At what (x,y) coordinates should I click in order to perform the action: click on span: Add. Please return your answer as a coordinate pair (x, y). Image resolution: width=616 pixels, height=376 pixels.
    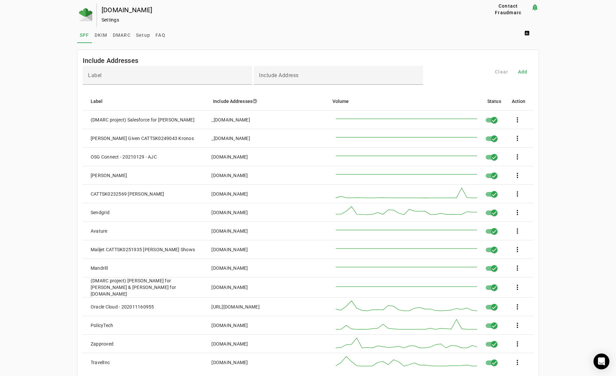
    Looking at the image, I should click on (523, 72).